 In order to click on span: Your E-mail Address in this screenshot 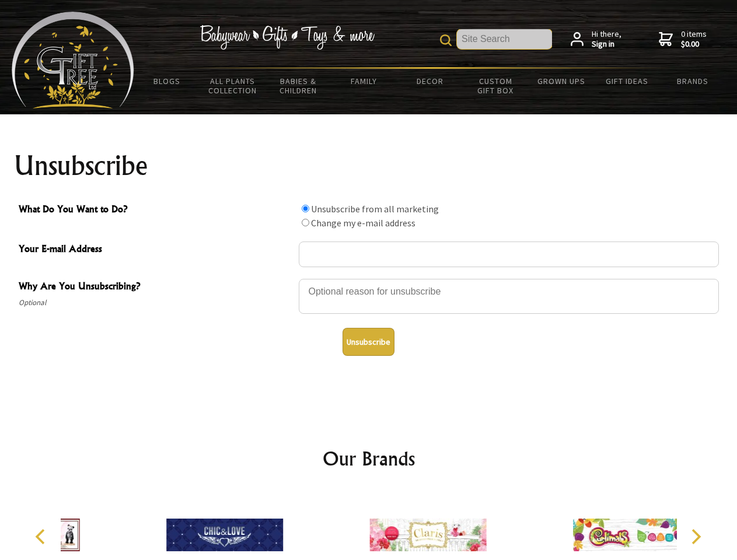, I will do `click(156, 250)`.